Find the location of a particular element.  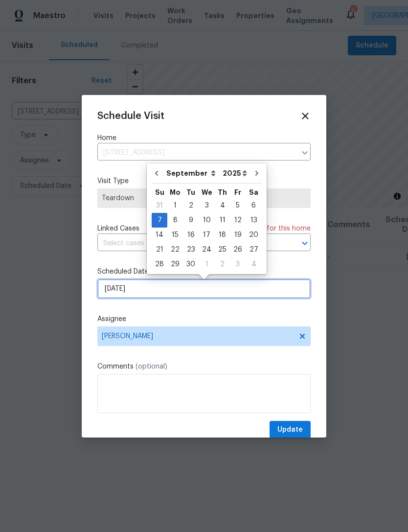

div: 29 is located at coordinates (175, 265).